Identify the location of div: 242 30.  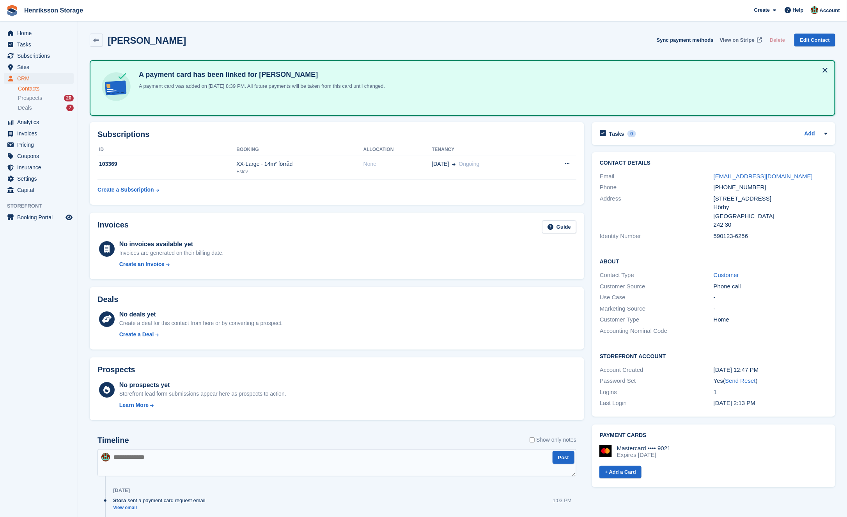
(771, 225).